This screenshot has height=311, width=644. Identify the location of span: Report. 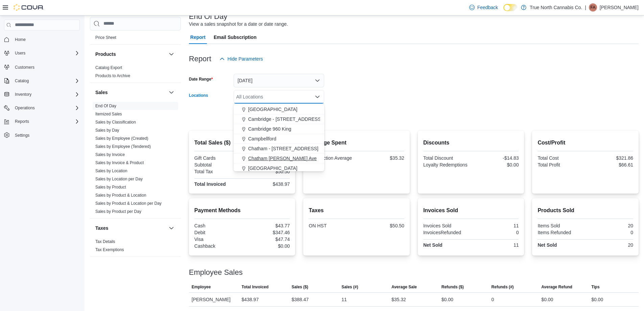
(198, 37).